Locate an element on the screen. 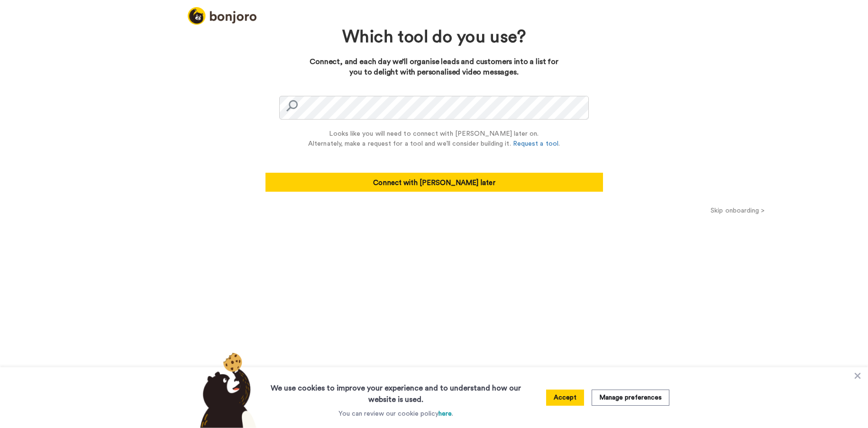 This screenshot has height=428, width=868. img: logo_full.png is located at coordinates (222, 16).